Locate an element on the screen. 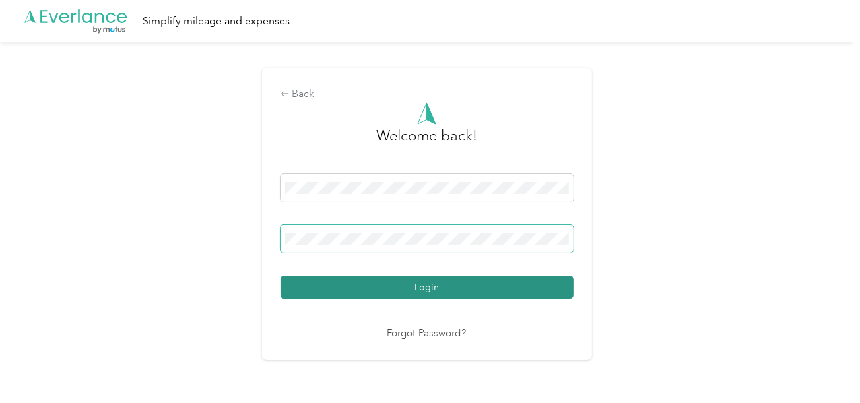 This screenshot has height=403, width=860. a: Forgot Password? is located at coordinates (427, 334).